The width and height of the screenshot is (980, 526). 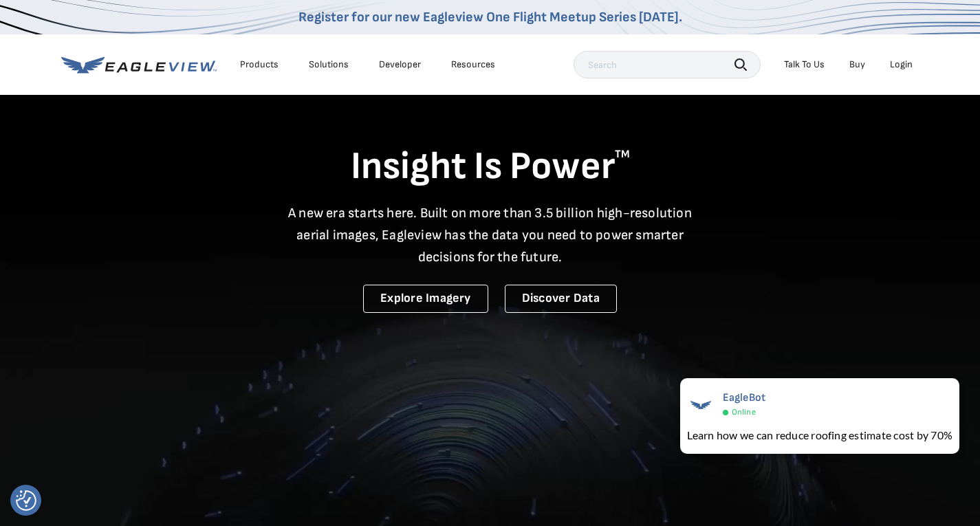 What do you see at coordinates (26, 500) in the screenshot?
I see `button: Consent Preferences` at bounding box center [26, 500].